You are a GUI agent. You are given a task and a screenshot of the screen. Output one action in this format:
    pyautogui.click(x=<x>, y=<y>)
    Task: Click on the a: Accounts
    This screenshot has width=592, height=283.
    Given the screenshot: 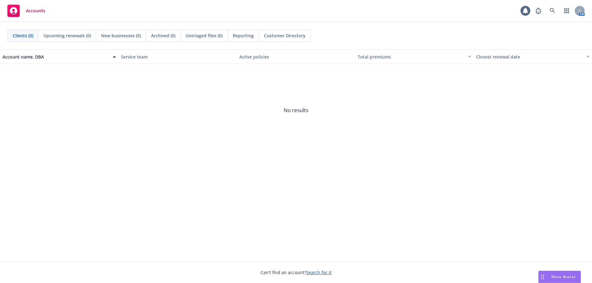 What is the action you would take?
    pyautogui.click(x=26, y=11)
    